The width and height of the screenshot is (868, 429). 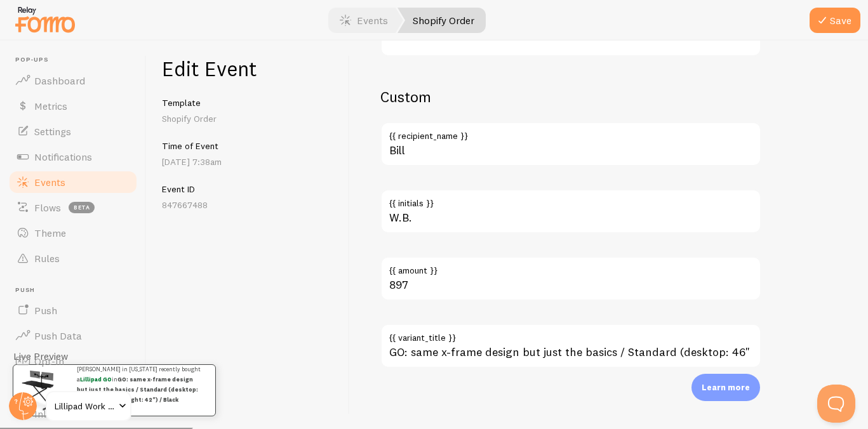 What do you see at coordinates (73, 310) in the screenshot?
I see `a: Push` at bounding box center [73, 310].